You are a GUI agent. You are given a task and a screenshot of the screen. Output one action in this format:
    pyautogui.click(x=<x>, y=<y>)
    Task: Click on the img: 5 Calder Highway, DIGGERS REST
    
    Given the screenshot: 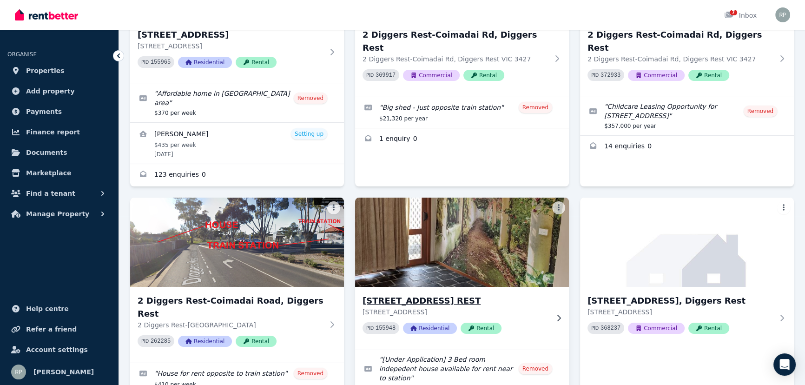 What is the action you would take?
    pyautogui.click(x=462, y=242)
    